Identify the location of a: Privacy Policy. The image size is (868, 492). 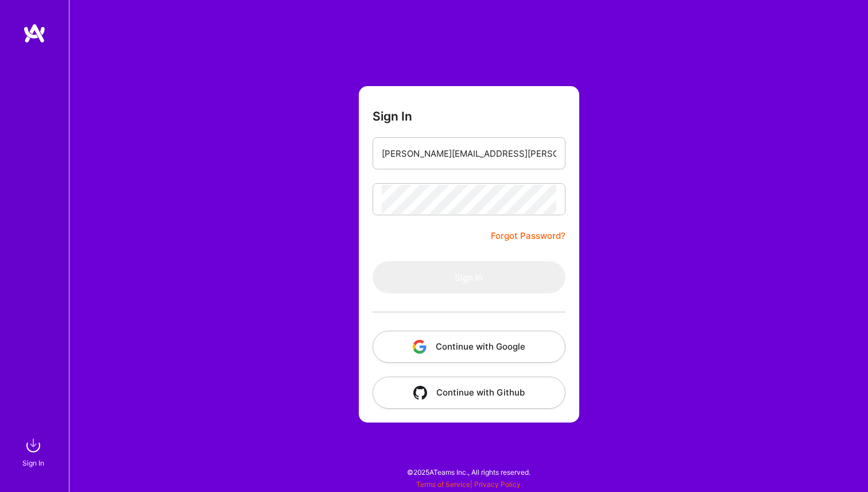
(497, 484).